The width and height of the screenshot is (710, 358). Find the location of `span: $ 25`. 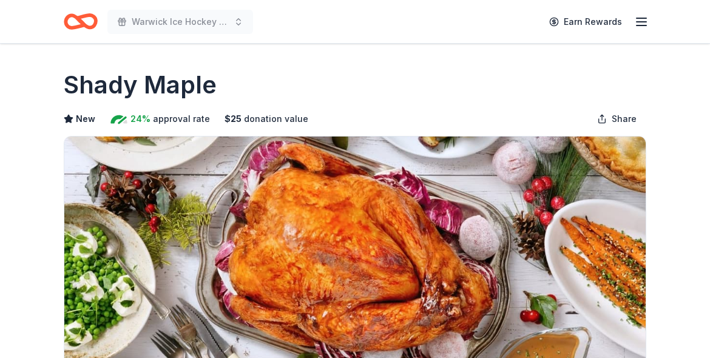

span: $ 25 is located at coordinates (233, 119).